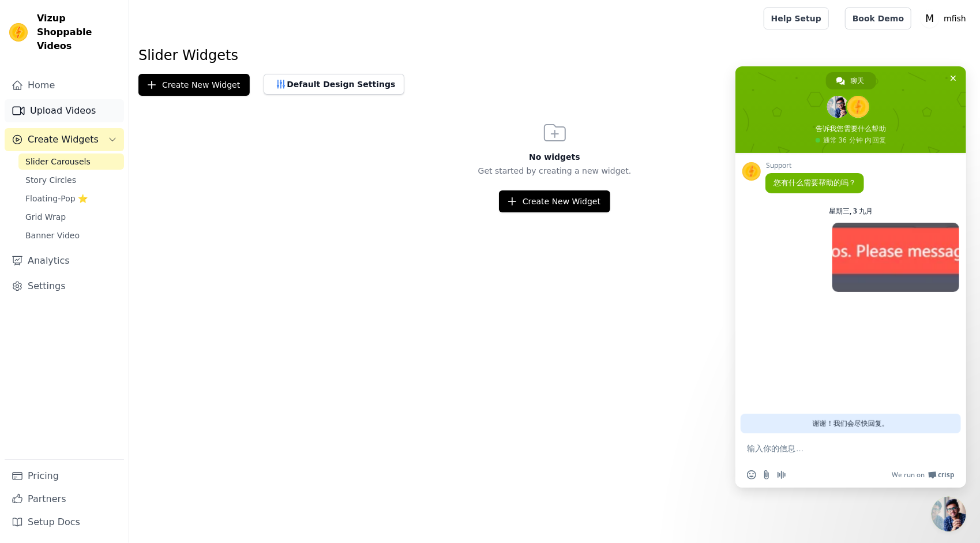 This screenshot has width=980, height=543. What do you see at coordinates (46, 217) in the screenshot?
I see `span: Grid Wrap` at bounding box center [46, 217].